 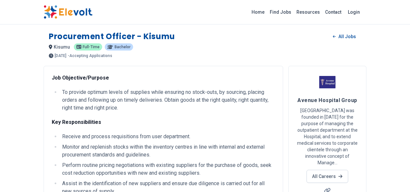 What do you see at coordinates (327, 176) in the screenshot?
I see `a: All Careers` at bounding box center [327, 176].